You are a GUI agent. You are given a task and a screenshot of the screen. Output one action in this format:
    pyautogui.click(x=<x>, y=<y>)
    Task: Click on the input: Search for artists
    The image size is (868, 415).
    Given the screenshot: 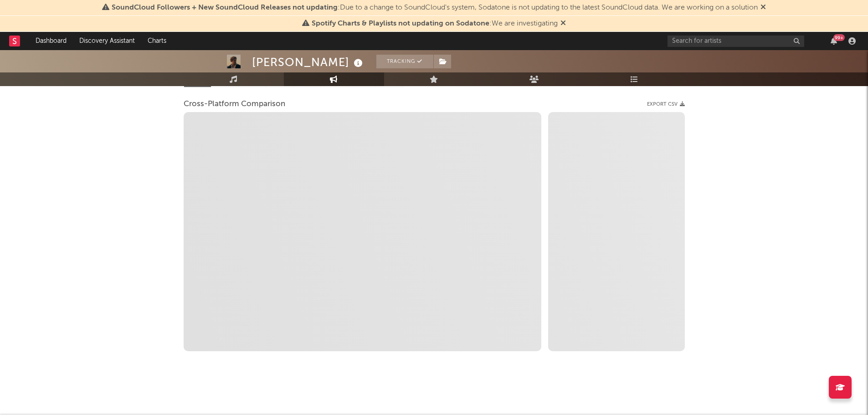 What is the action you would take?
    pyautogui.click(x=736, y=41)
    